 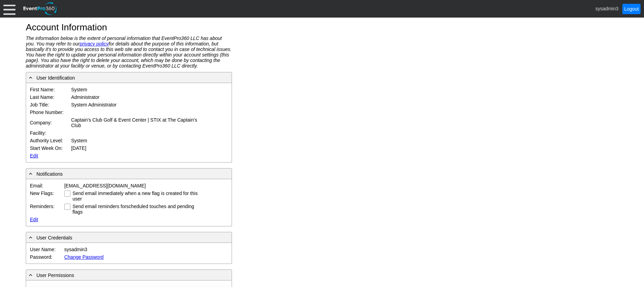 I want to click on a: privacy policy, so click(x=94, y=44).